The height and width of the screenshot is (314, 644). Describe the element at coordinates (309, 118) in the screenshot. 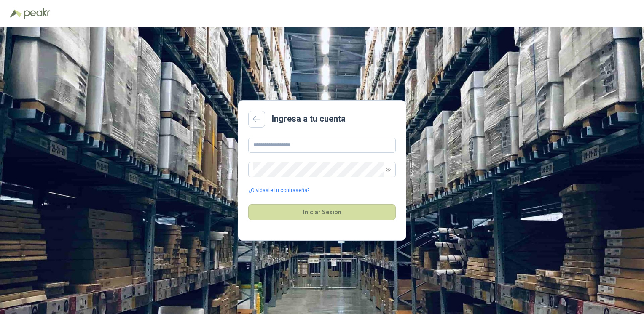

I see `h2: Ingresa a tu cuenta` at that location.